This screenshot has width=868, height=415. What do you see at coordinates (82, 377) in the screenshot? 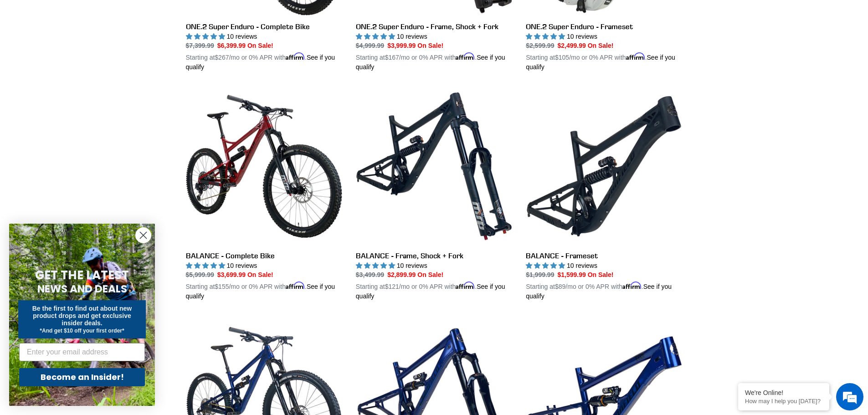
I see `button: Become an Insider!` at bounding box center [82, 377].